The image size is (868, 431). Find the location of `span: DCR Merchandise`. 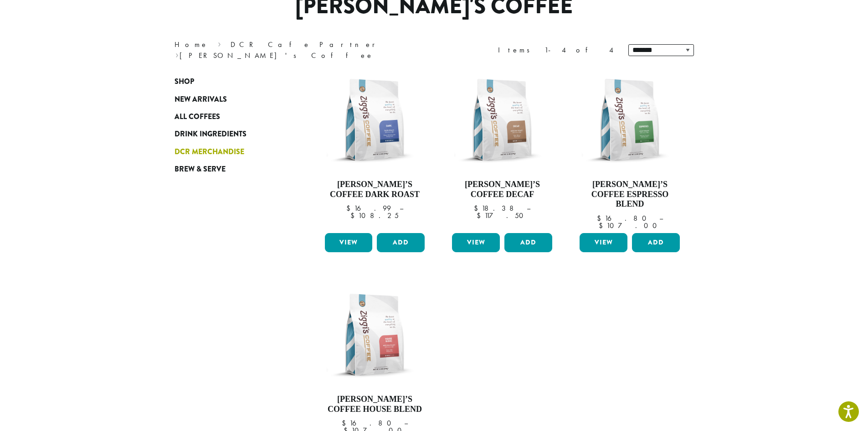

span: DCR Merchandise is located at coordinates (209, 152).